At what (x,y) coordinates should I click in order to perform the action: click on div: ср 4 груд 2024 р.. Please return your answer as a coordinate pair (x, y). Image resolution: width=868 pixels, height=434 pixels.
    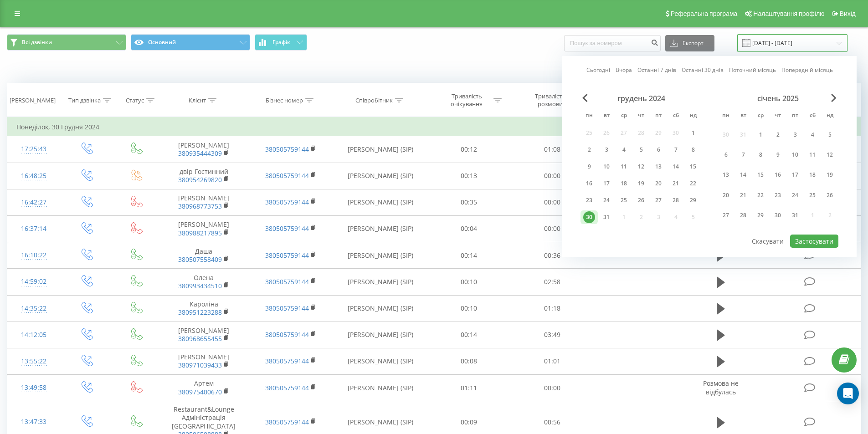
    Looking at the image, I should click on (624, 150).